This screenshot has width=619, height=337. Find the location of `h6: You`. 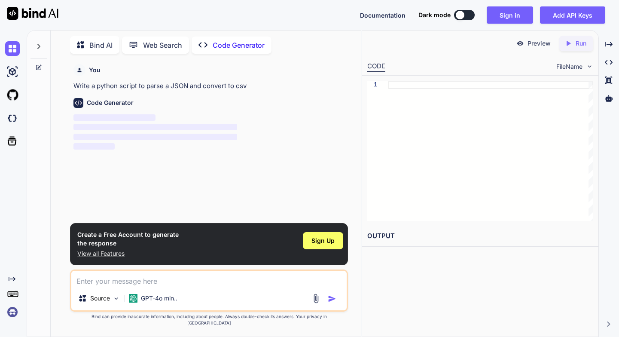

h6: You is located at coordinates (95, 70).